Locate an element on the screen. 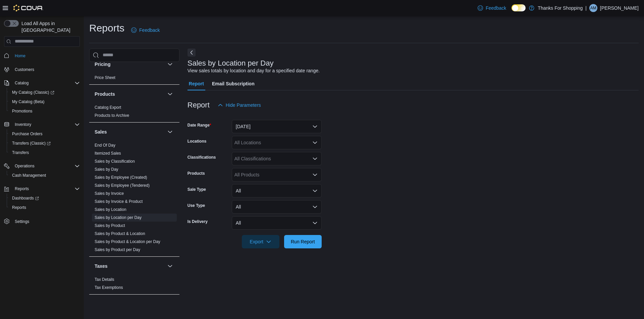 The height and width of the screenshot is (319, 644). div: Pricing is located at coordinates (134, 79).